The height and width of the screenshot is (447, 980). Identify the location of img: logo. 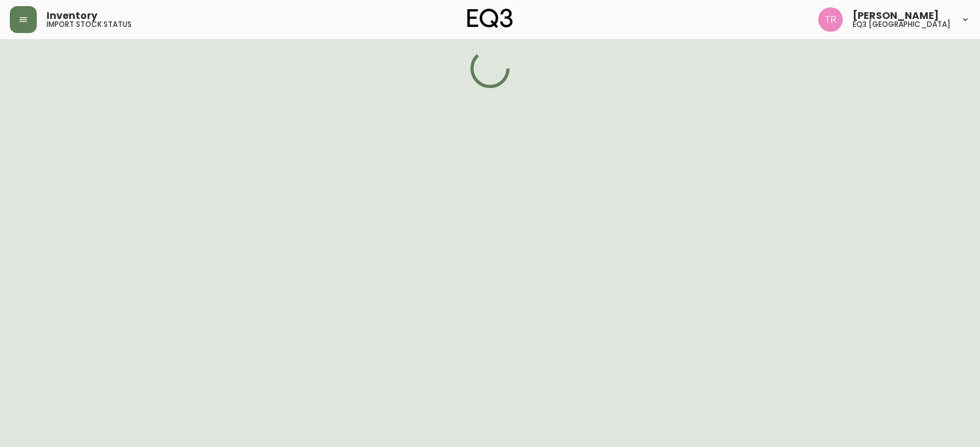
(490, 19).